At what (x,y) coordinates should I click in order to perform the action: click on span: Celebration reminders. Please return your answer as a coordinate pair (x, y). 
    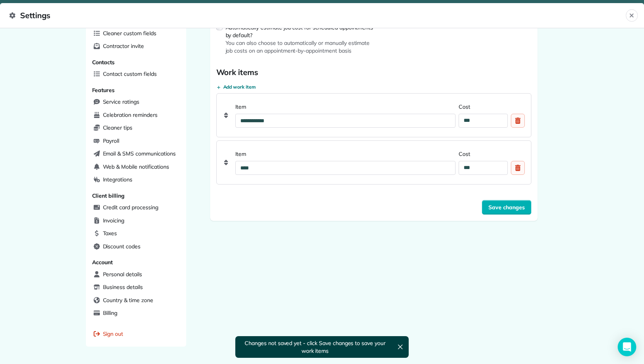
    Looking at the image, I should click on (130, 115).